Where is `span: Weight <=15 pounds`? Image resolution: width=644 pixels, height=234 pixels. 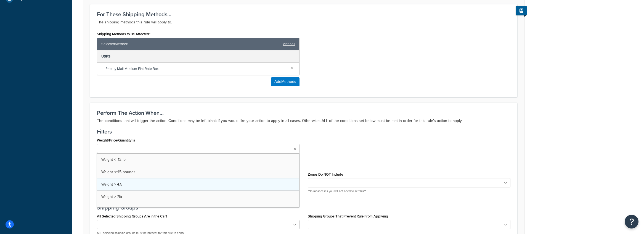
span: Weight <=15 pounds is located at coordinates (118, 172).